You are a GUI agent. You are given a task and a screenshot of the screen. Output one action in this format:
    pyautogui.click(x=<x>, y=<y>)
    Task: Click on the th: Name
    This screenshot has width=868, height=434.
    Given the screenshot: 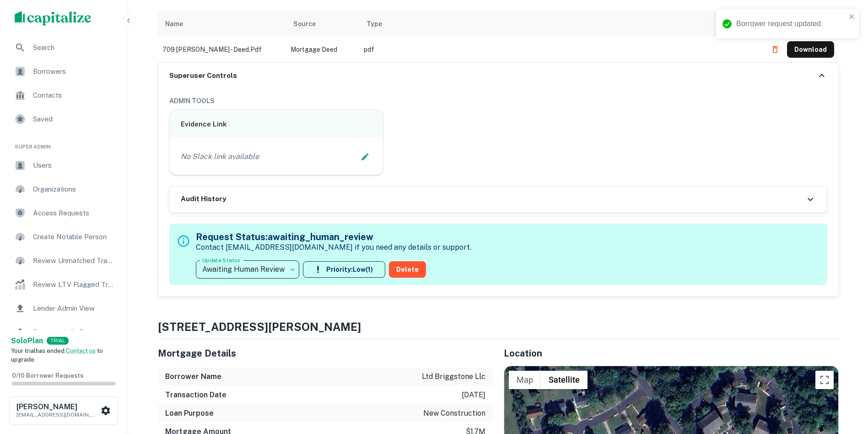 What is the action you would take?
    pyautogui.click(x=222, y=24)
    